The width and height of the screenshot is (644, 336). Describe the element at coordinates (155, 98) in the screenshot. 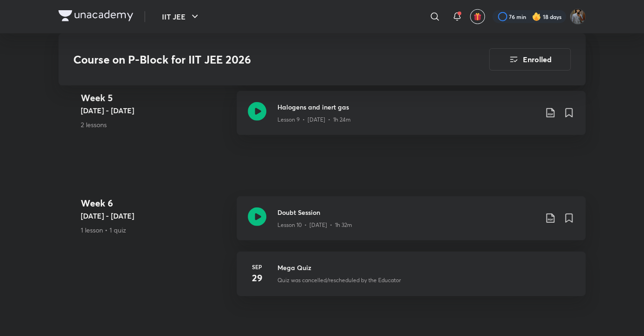

I see `h4: Week 5` at that location.